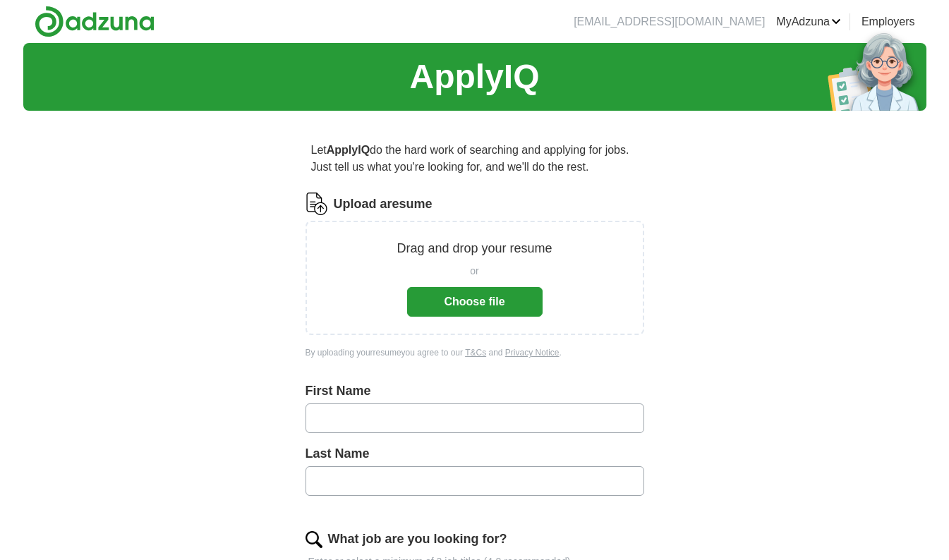 The height and width of the screenshot is (560, 949). I want to click on label: First Name, so click(474, 391).